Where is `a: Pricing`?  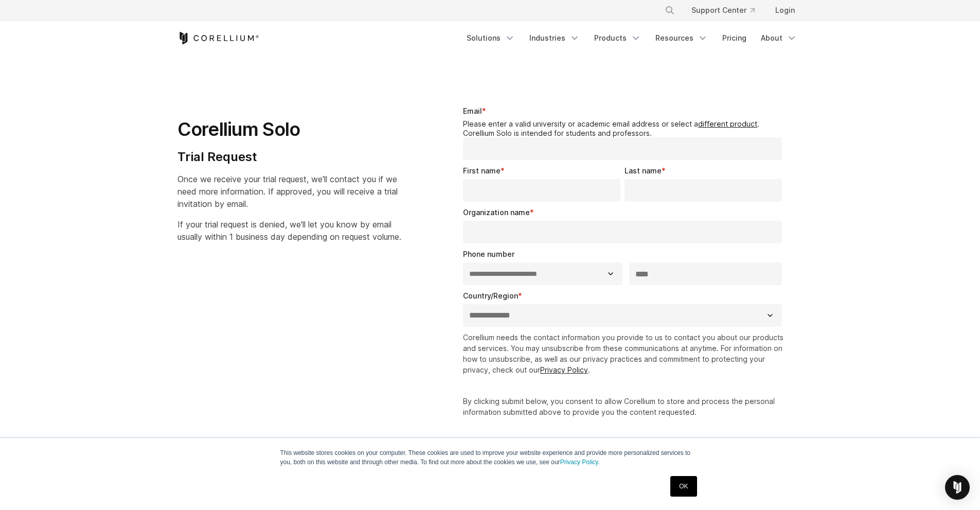 a: Pricing is located at coordinates (735, 38).